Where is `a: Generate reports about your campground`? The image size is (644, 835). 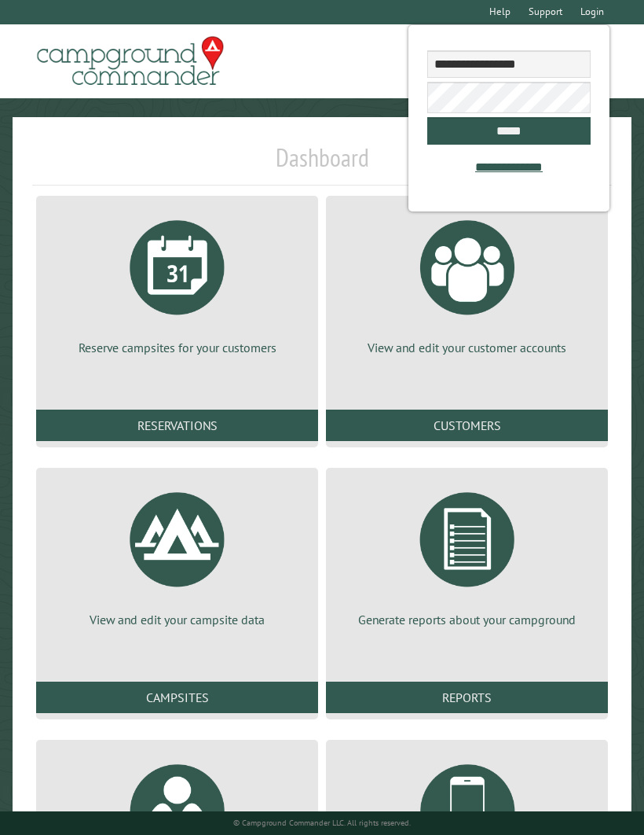
a: Generate reports about your campground is located at coordinates (467, 554).